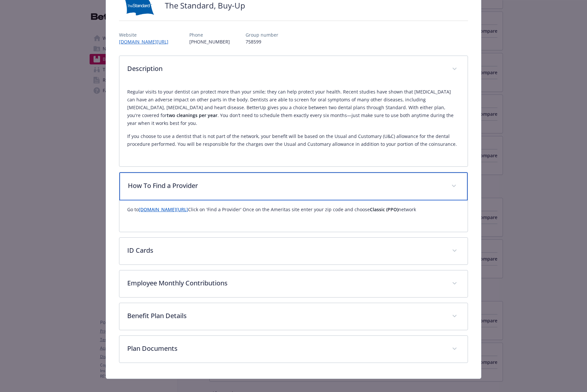  I want to click on p: Plan Documents, so click(286, 349).